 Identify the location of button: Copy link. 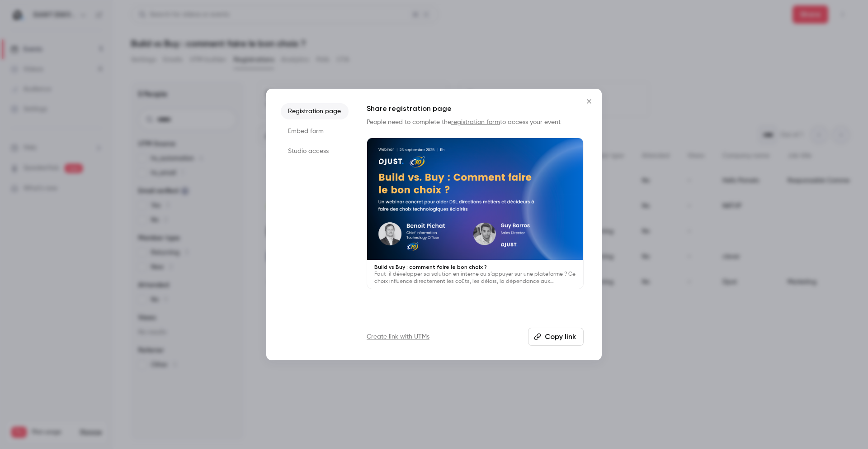
(556, 337).